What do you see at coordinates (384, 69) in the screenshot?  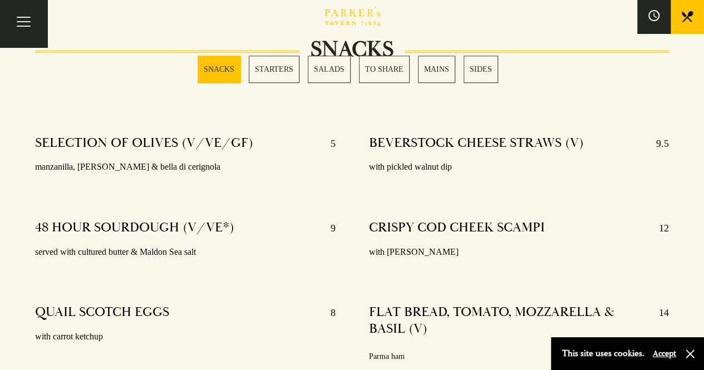 I see `a: 4 / 6` at bounding box center [384, 69].